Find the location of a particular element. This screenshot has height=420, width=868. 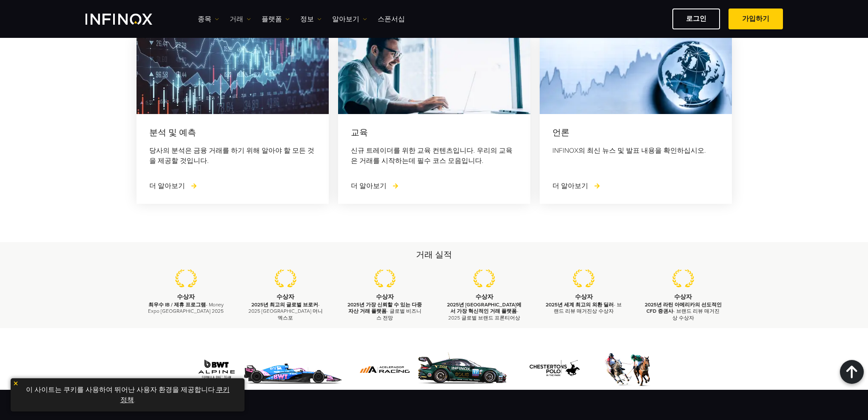

p: 언론 is located at coordinates (636, 133).